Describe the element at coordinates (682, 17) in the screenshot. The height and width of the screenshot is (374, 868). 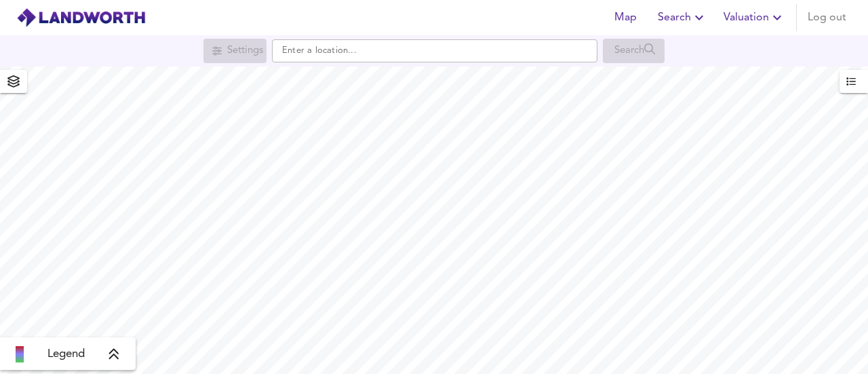
I see `button: Search` at that location.